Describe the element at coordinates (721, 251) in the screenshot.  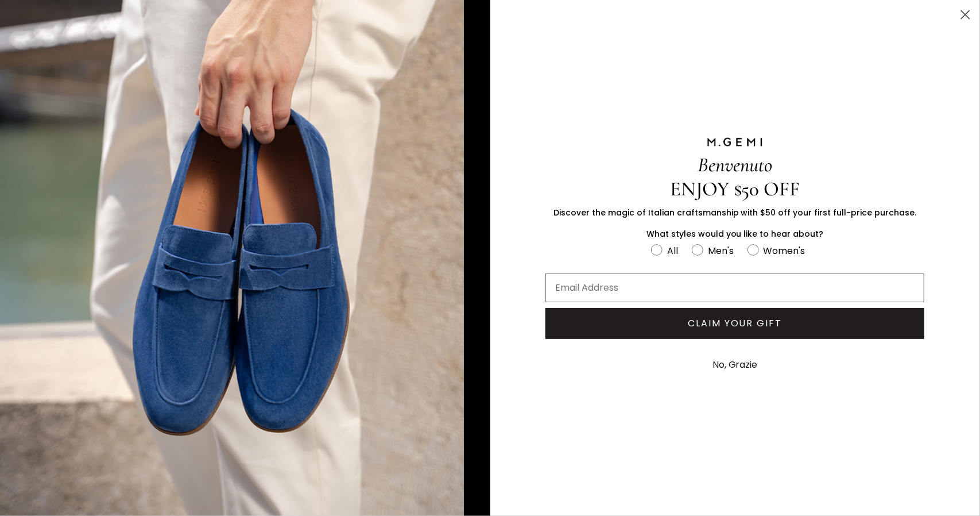
I see `div: Men's` at that location.